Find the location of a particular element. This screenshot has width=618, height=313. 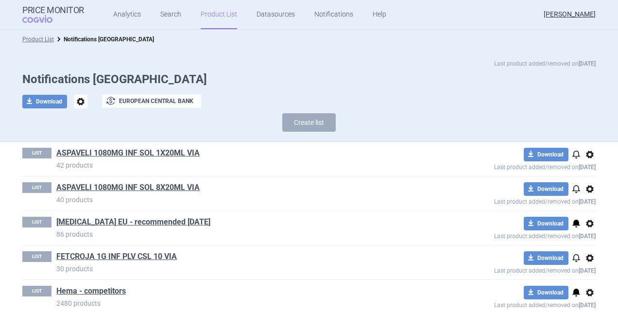

a: Hema - competitors is located at coordinates (91, 291).